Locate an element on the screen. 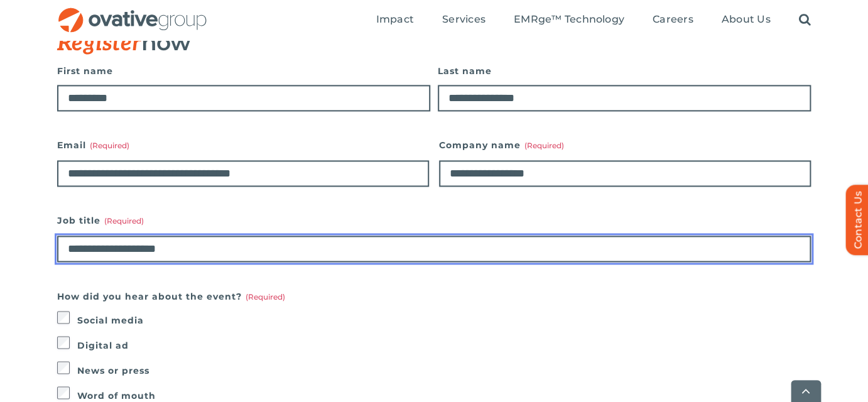  span: About Us is located at coordinates (746, 19).